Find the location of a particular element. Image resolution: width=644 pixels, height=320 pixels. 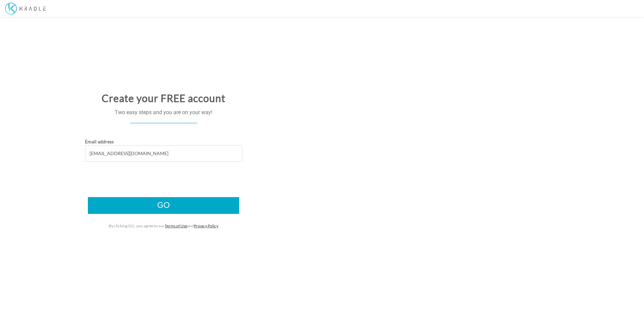

h2: Create your FREE account is located at coordinates (163, 98).